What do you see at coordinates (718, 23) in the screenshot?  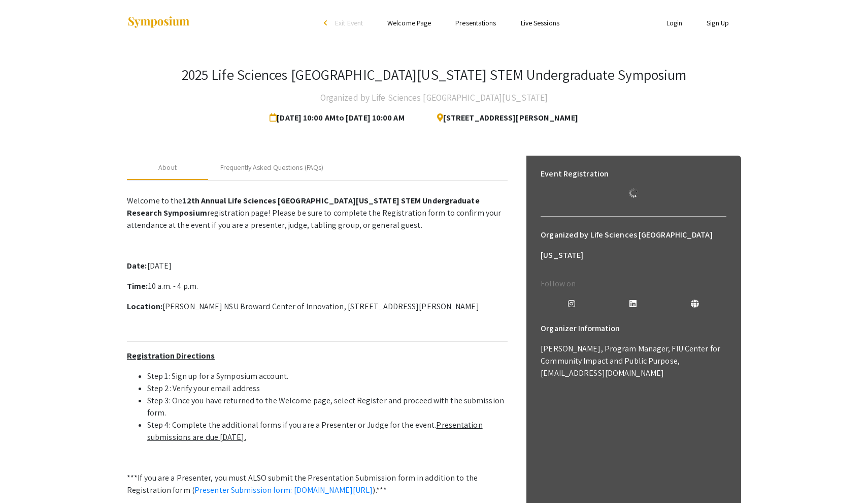 I see `a: Sign Up` at bounding box center [718, 23].